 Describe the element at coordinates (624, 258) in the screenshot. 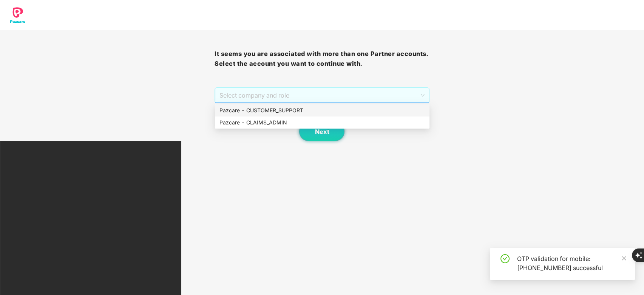

I see `span: close` at that location.